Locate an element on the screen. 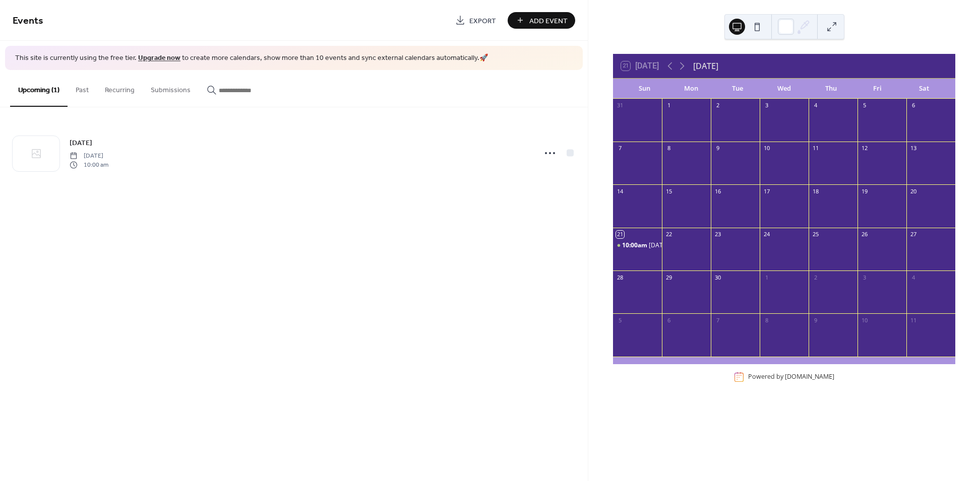 The width and height of the screenshot is (980, 481). div: 25 is located at coordinates (815, 234).